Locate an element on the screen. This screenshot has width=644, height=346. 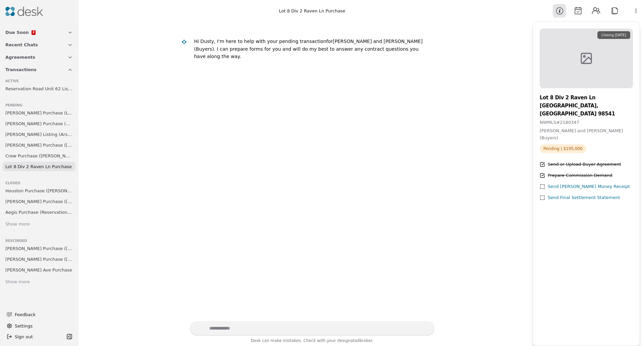
div: for is located at coordinates (330, 41).